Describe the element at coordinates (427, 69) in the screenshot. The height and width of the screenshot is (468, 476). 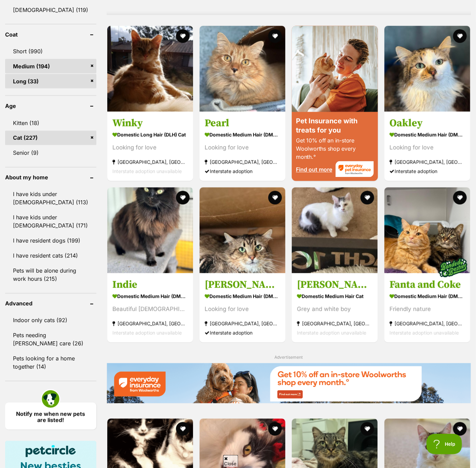
I see `img: Oakley - Domestic Medium Hair (DMH) Cat` at that location.